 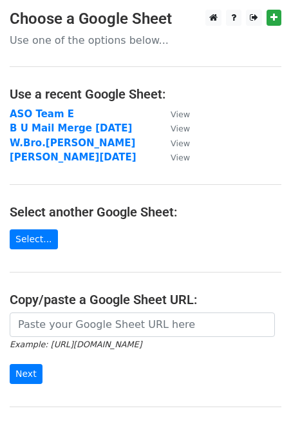 I want to click on a: ASO Team E, so click(x=42, y=114).